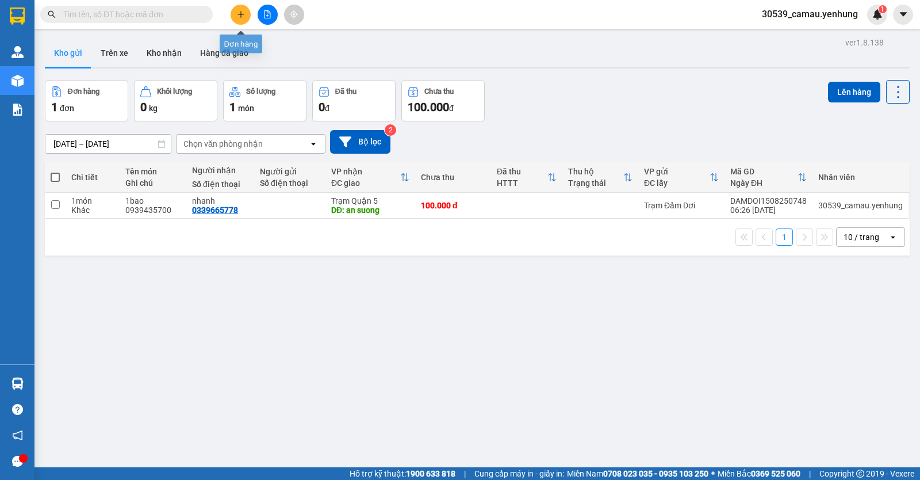 Image resolution: width=920 pixels, height=480 pixels. I want to click on div: VP nhận, so click(366, 171).